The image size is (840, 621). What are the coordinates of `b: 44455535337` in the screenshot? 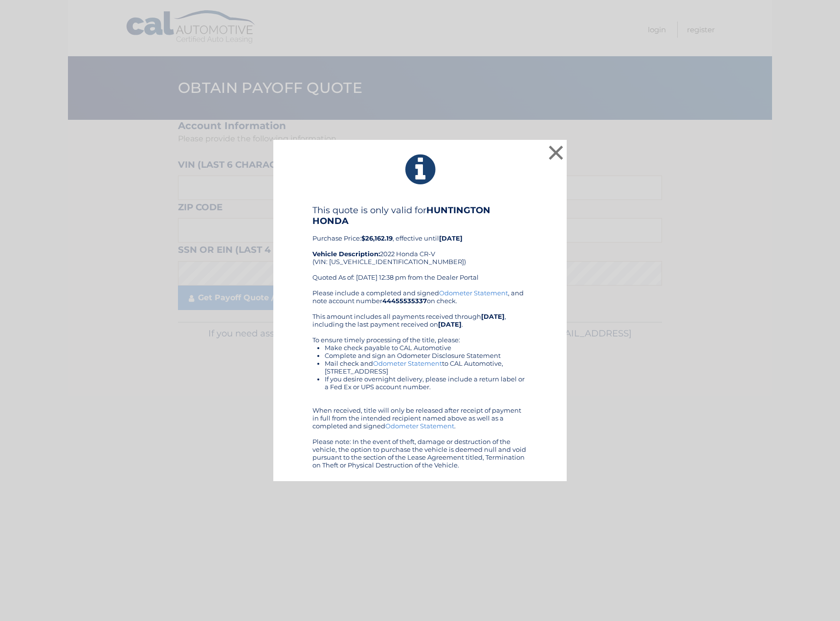 It's located at (404, 300).